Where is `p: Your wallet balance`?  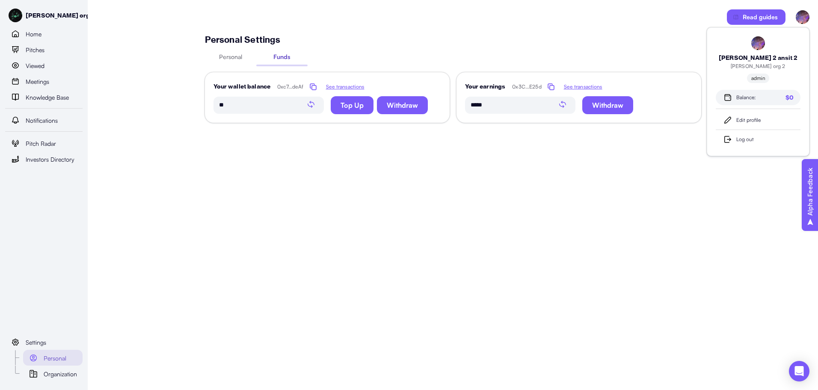 p: Your wallet balance is located at coordinates (242, 86).